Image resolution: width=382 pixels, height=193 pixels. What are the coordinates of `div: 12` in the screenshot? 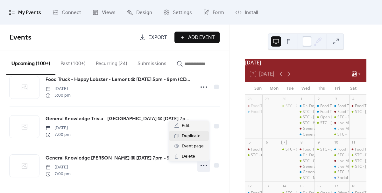 It's located at (249, 185).